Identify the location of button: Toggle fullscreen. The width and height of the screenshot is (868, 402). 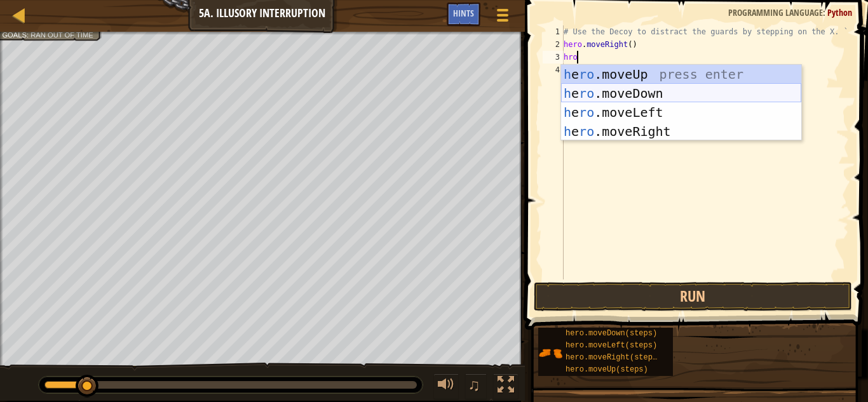
(506, 386).